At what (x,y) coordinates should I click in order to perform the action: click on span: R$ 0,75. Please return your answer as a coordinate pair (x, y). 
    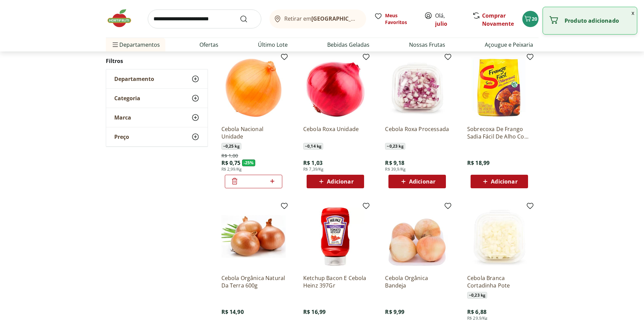
    Looking at the image, I should click on (231, 163).